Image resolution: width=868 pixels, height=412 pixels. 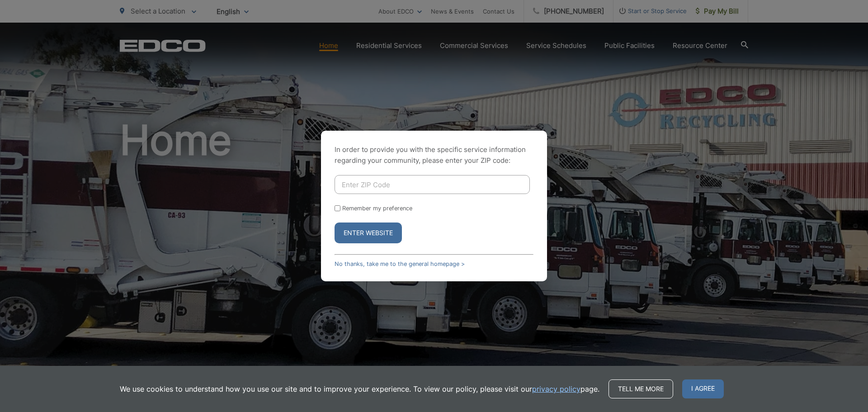 What do you see at coordinates (640, 389) in the screenshot?
I see `a: Tell me more` at bounding box center [640, 389].